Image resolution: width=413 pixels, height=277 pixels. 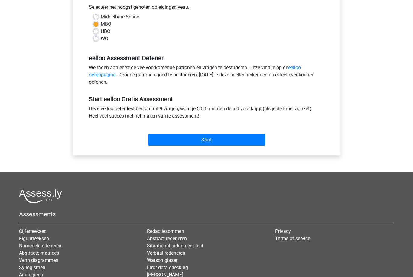 What do you see at coordinates (39, 261) in the screenshot?
I see `a: Venn diagrammen` at bounding box center [39, 261].